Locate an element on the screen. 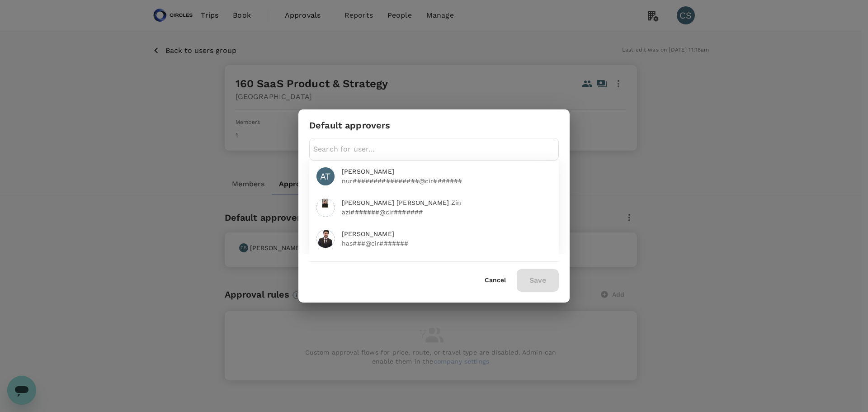 This screenshot has height=412, width=868. h3: Default approvers is located at coordinates (350, 125).